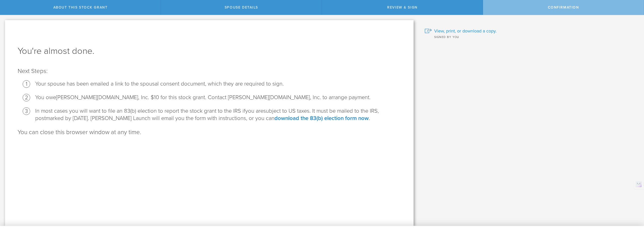  Describe the element at coordinates (218, 115) in the screenshot. I see `li: In most cases you will want to file an 83(b) election to report the stock grant to the IRS if sub...` at that location.